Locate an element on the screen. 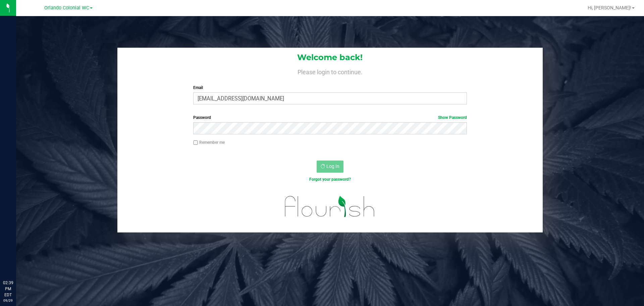 This screenshot has width=644, height=306. a: Show Password is located at coordinates (452, 118).